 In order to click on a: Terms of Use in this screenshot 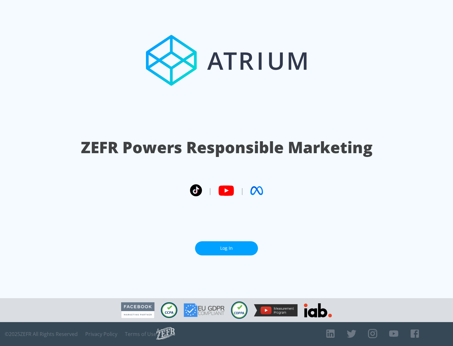, I will do `click(140, 334)`.